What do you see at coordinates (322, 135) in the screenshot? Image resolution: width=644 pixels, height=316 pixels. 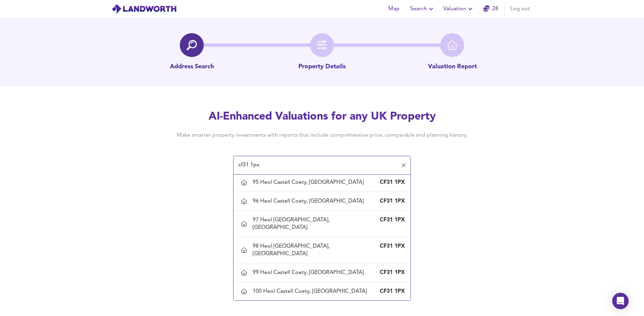 I see `h4: Make smarter property investments with reports that include comprehensive price, comparable and p...` at bounding box center [322, 135].